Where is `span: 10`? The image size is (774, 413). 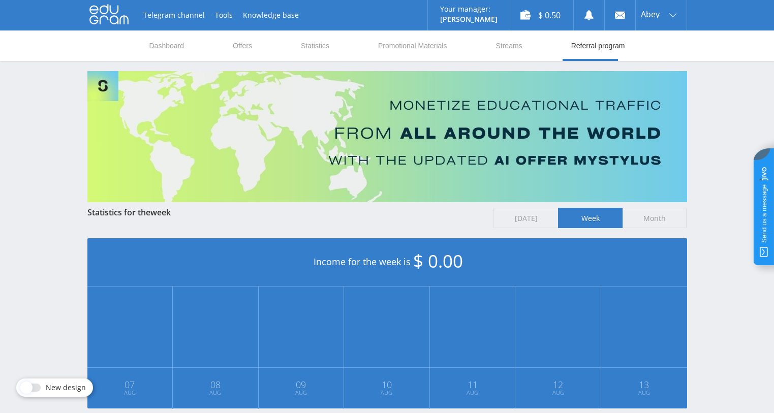
span: 10 is located at coordinates (387, 385).